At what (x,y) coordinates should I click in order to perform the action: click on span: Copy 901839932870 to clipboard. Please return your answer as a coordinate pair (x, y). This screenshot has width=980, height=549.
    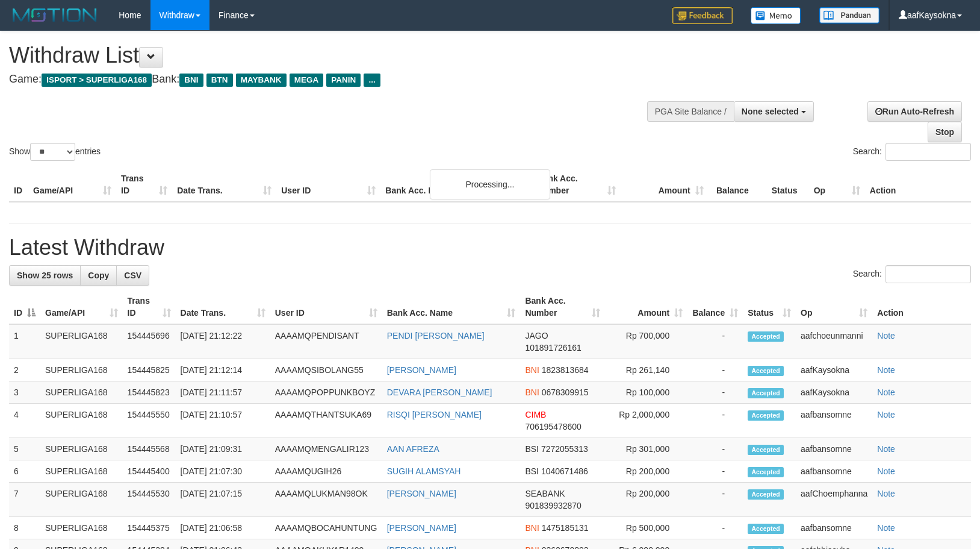
    Looking at the image, I should click on (553, 505).